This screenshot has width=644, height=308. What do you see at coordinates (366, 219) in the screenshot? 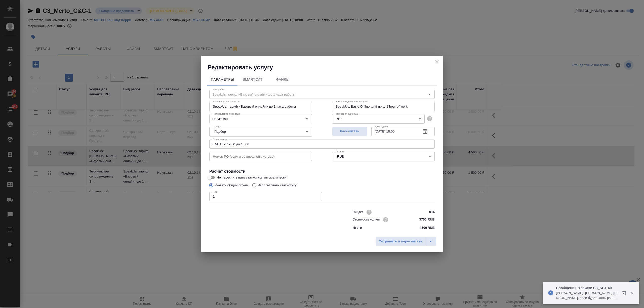
I see `p: Стоимость услуги` at bounding box center [366, 219].